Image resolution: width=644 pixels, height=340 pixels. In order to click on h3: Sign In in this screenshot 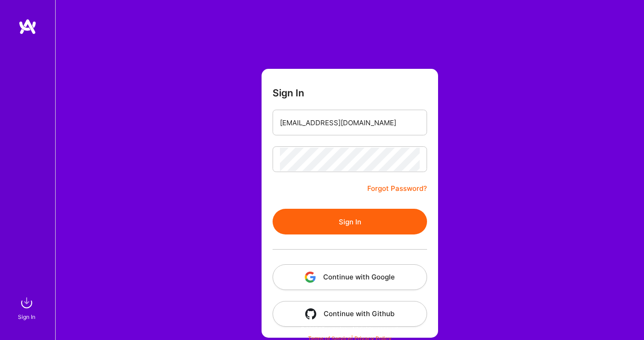, I will do `click(288, 92)`.